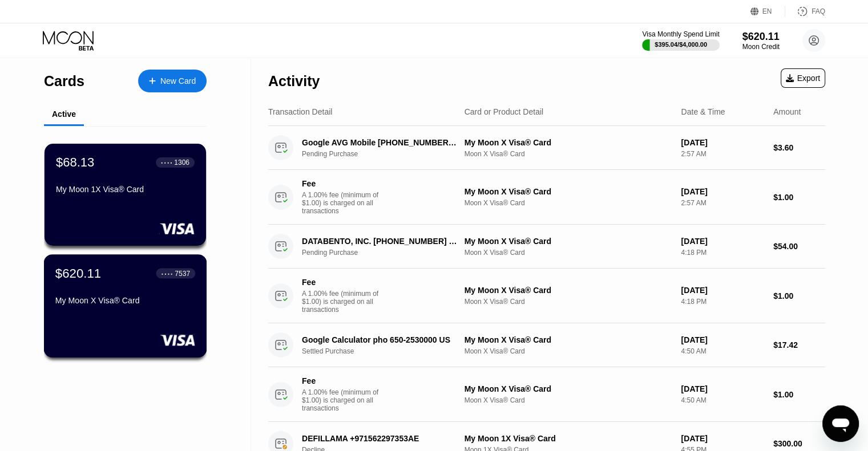  What do you see at coordinates (504, 112) in the screenshot?
I see `div: Card or Product Detail` at bounding box center [504, 112].